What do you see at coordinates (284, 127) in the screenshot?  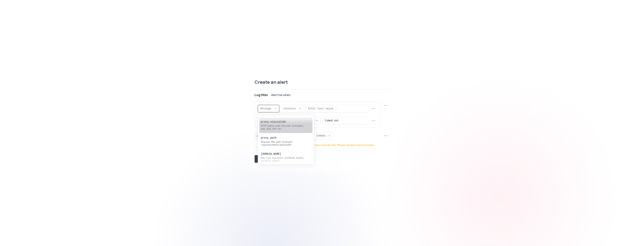 I see `div: HTTP status code returned. Examples: 200, 404, 504, etc.` at bounding box center [284, 127].